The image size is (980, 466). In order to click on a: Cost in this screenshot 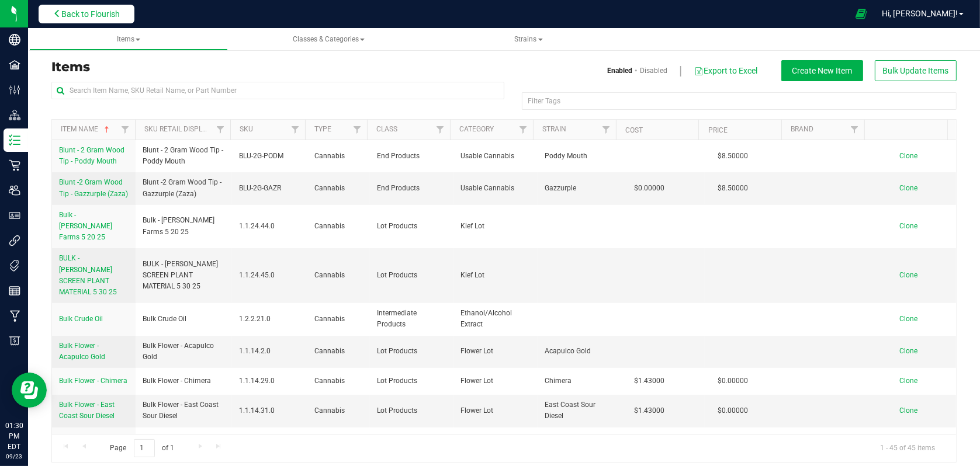, I will do `click(634, 130)`.